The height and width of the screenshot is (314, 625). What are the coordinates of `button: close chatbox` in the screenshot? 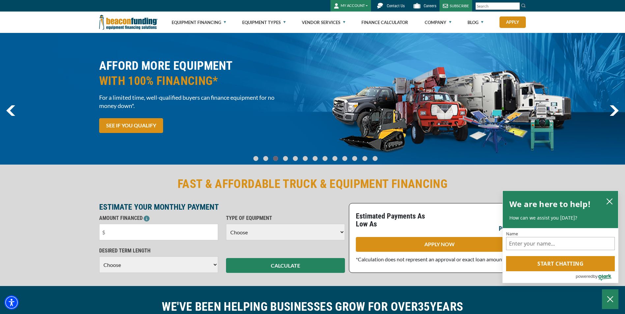 It's located at (609, 201).